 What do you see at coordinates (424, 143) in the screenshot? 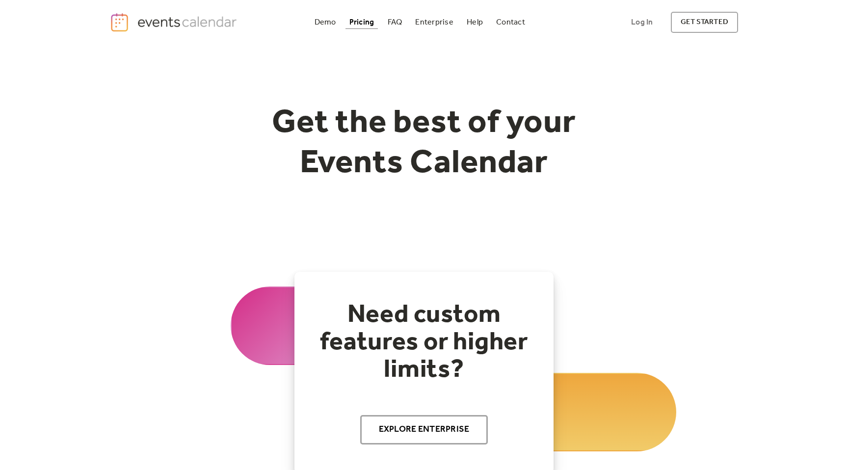
I see `h1: Get the best of your Events Calendar` at bounding box center [424, 143].